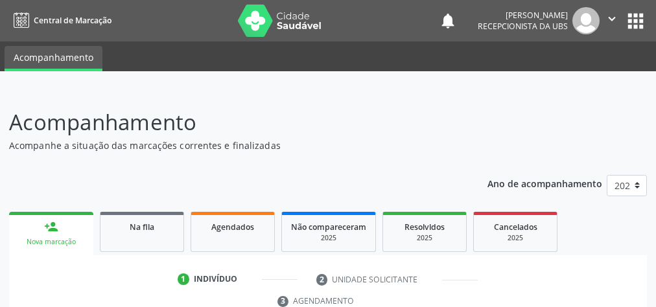 Image resolution: width=656 pixels, height=307 pixels. Describe the element at coordinates (636, 21) in the screenshot. I see `button: apps` at that location.